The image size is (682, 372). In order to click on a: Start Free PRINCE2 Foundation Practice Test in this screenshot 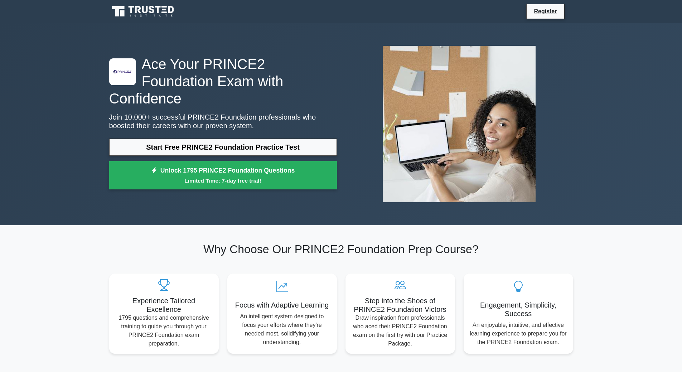, I will do `click(223, 147)`.